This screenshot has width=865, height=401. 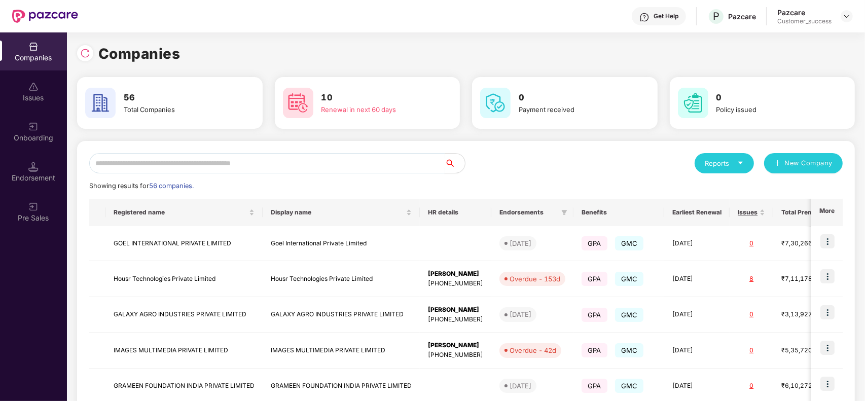 What do you see at coordinates (806, 314) in the screenshot?
I see `div: ₹3,13,927.2` at bounding box center [806, 314].